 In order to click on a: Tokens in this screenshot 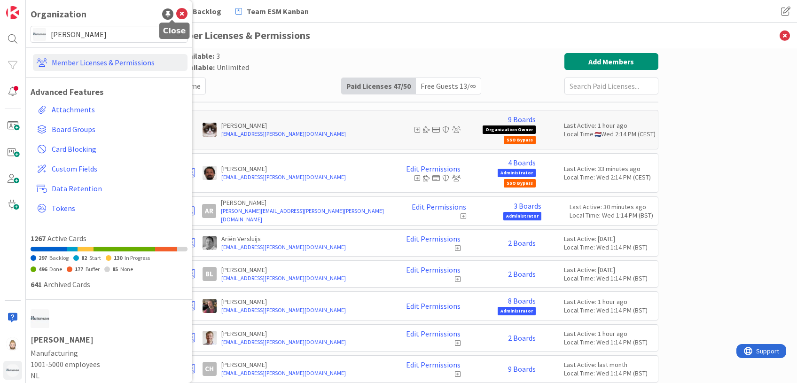, I will do `click(110, 208)`.